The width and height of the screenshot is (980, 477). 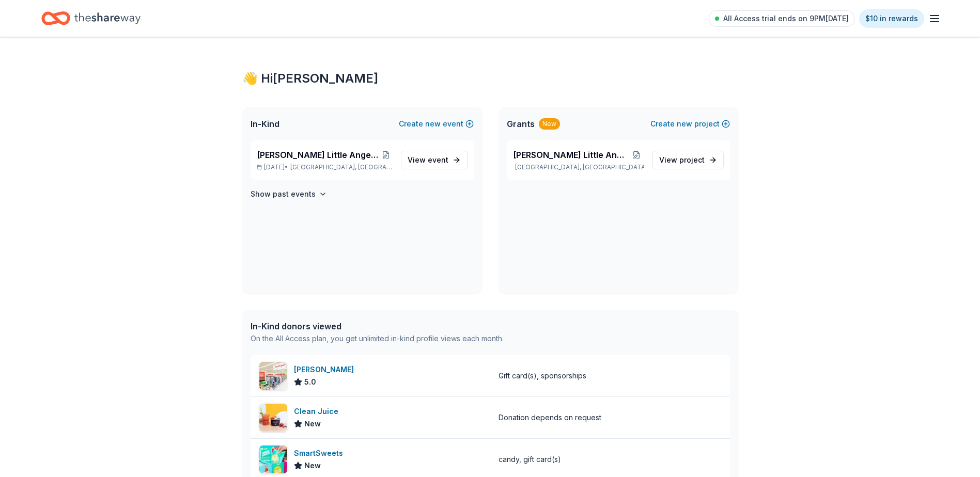 I want to click on div: New, so click(x=549, y=124).